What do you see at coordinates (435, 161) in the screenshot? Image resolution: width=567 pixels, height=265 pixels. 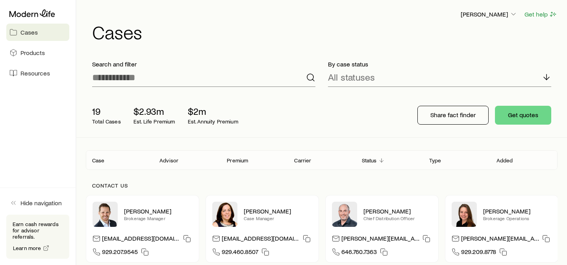 I see `p: Type` at bounding box center [435, 161].